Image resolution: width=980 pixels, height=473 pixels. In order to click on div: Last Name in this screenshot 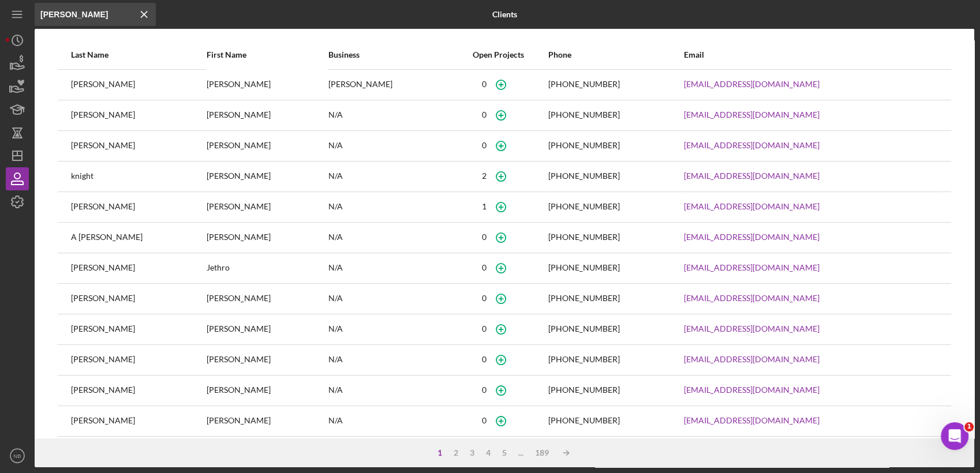, I will do `click(138, 55)`.